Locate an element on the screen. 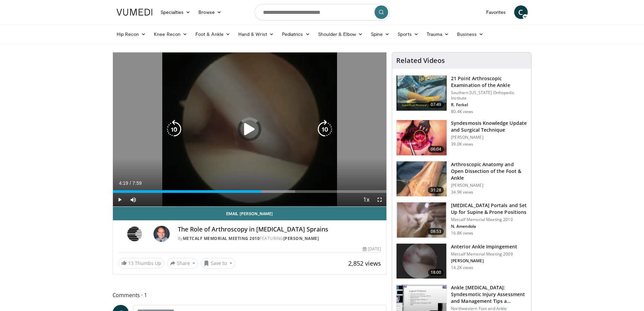  p: 39.0K views is located at coordinates (463, 144).